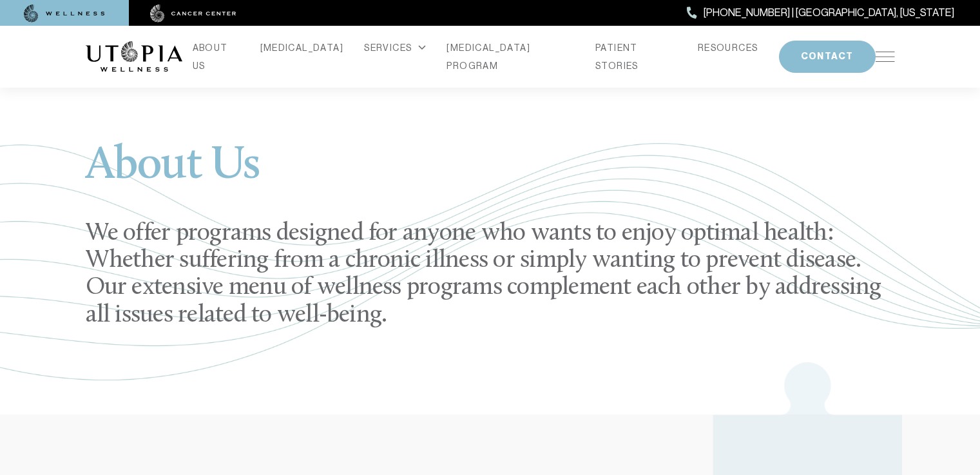 The image size is (980, 475). Describe the element at coordinates (728, 48) in the screenshot. I see `a: RESOURCES` at that location.